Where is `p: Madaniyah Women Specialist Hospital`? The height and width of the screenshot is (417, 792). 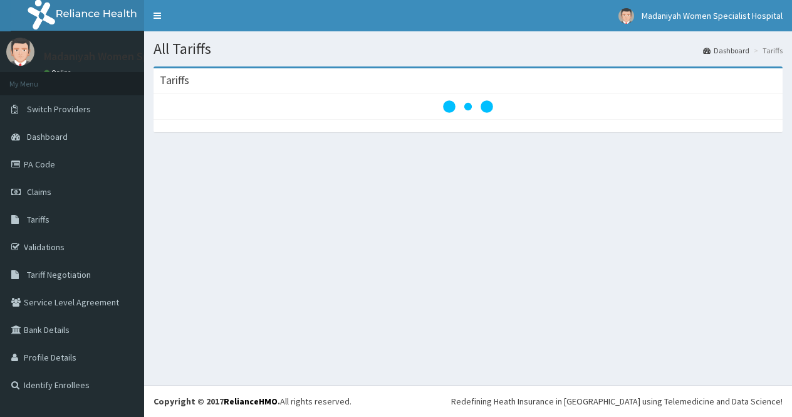 p: Madaniyah Women Specialist Hospital is located at coordinates (136, 56).